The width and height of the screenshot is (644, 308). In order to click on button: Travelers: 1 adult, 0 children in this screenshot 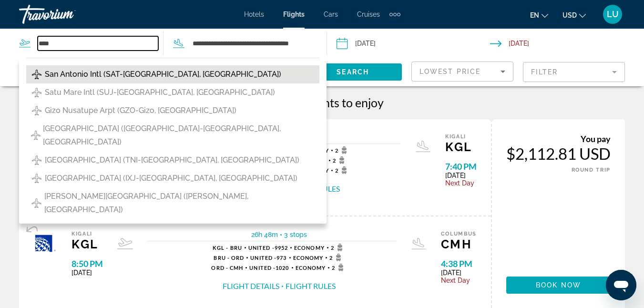, I will do `click(96, 72)`.